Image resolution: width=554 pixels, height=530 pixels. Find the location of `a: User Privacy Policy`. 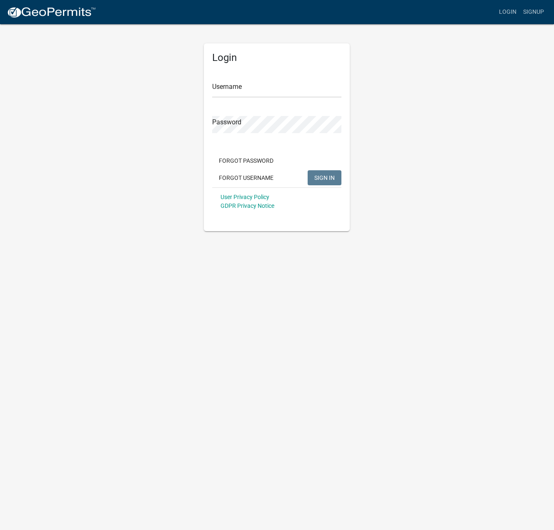

a: User Privacy Policy is located at coordinates (245, 197).